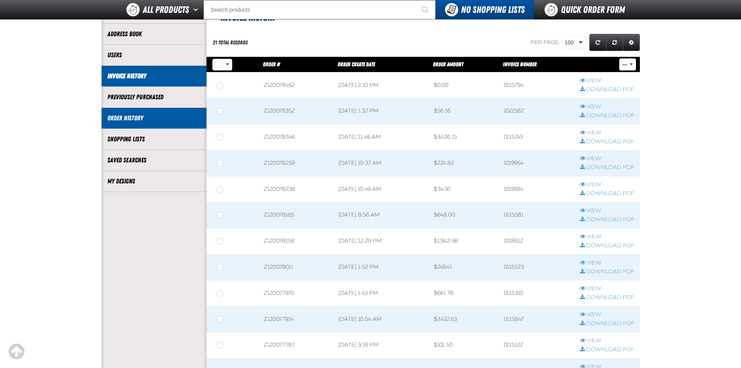  I want to click on span: Order Create Date, so click(356, 64).